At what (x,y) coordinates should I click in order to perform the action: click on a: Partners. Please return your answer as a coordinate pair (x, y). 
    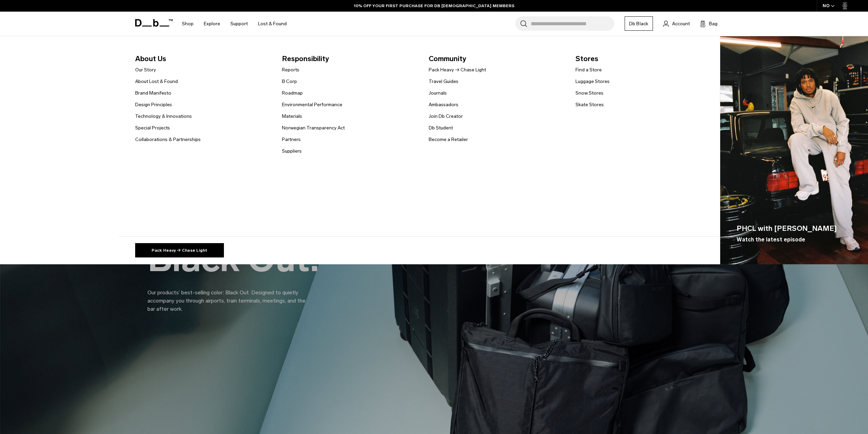
    Looking at the image, I should click on (291, 140).